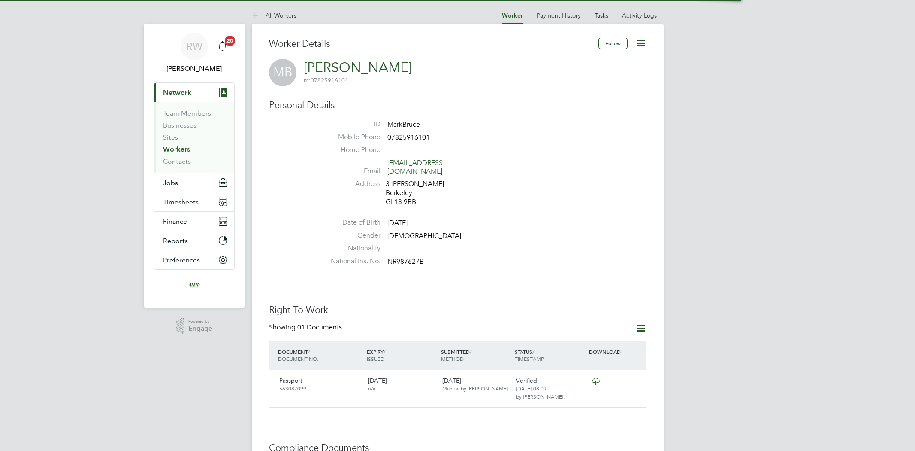 The image size is (915, 451). Describe the element at coordinates (613, 43) in the screenshot. I see `button: Follow` at that location.